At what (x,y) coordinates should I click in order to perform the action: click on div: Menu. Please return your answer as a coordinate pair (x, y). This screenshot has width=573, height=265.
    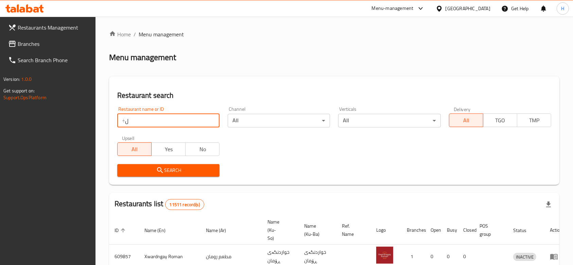
    Looking at the image, I should click on (556, 257).